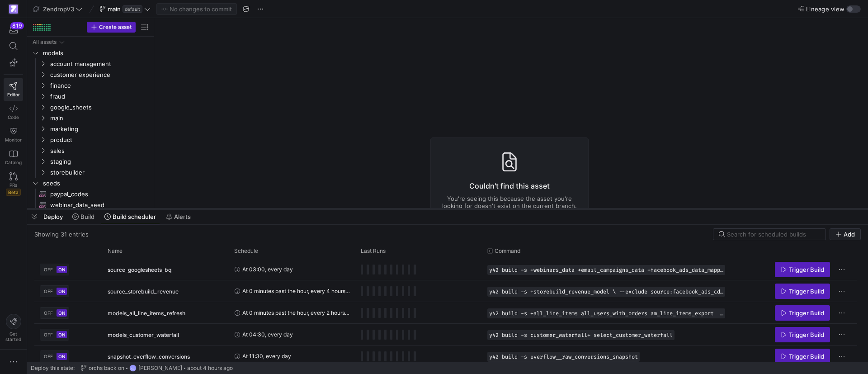 Image resolution: width=868 pixels, height=374 pixels. I want to click on span: Alerts, so click(182, 216).